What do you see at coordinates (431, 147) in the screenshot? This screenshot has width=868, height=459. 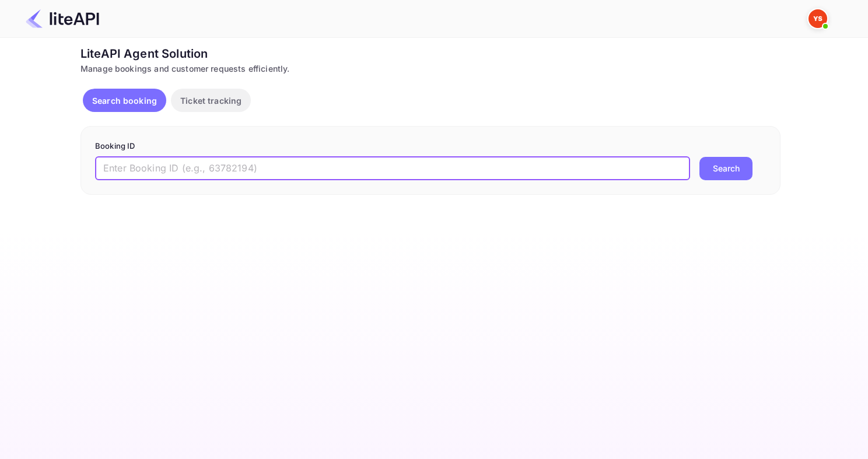 I see `p: Booking ID` at bounding box center [431, 147].